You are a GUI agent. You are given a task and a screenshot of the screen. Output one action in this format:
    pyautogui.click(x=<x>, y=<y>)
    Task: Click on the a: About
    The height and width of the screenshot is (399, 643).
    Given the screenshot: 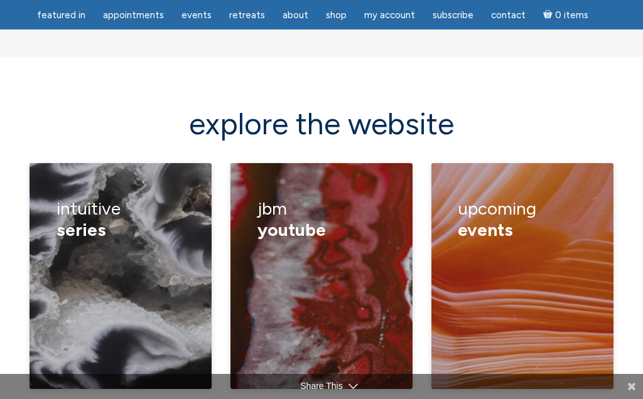 What is the action you would take?
    pyautogui.click(x=295, y=15)
    